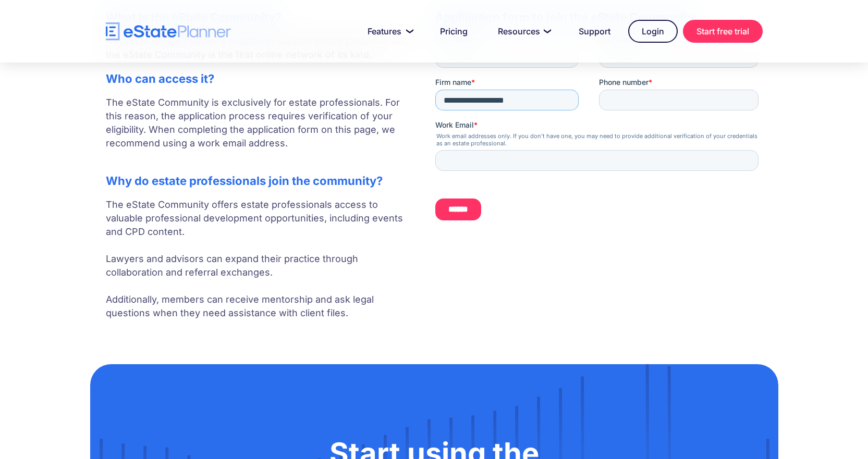 The height and width of the screenshot is (459, 868). Describe the element at coordinates (260, 79) in the screenshot. I see `h2: Who can access it?` at that location.